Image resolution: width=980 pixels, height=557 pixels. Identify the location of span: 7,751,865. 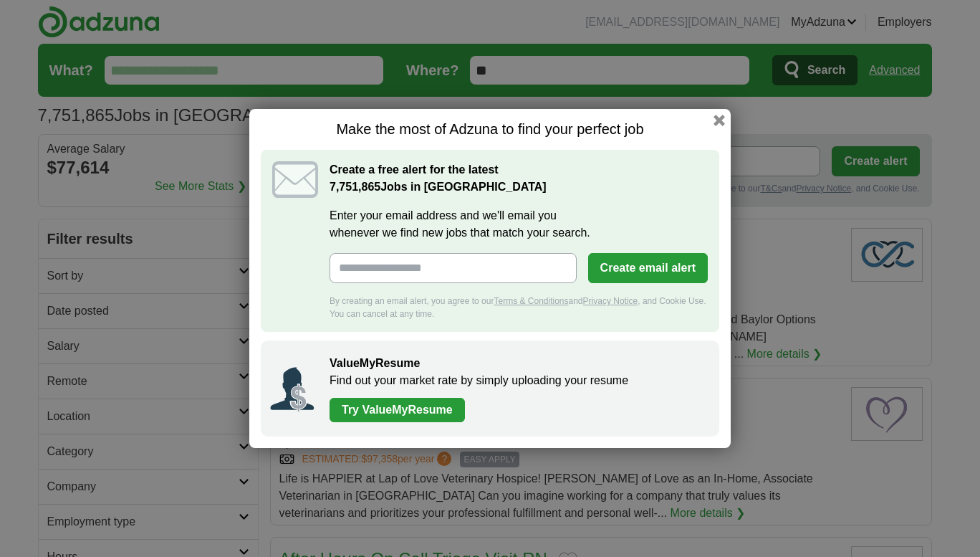
(355, 187).